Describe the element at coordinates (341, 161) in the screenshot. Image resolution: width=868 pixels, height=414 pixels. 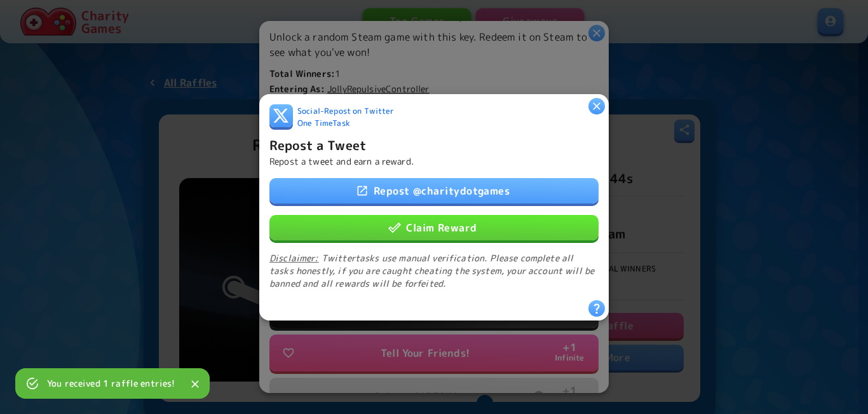
I see `p: Repost a tweet and earn a reward.` at that location.